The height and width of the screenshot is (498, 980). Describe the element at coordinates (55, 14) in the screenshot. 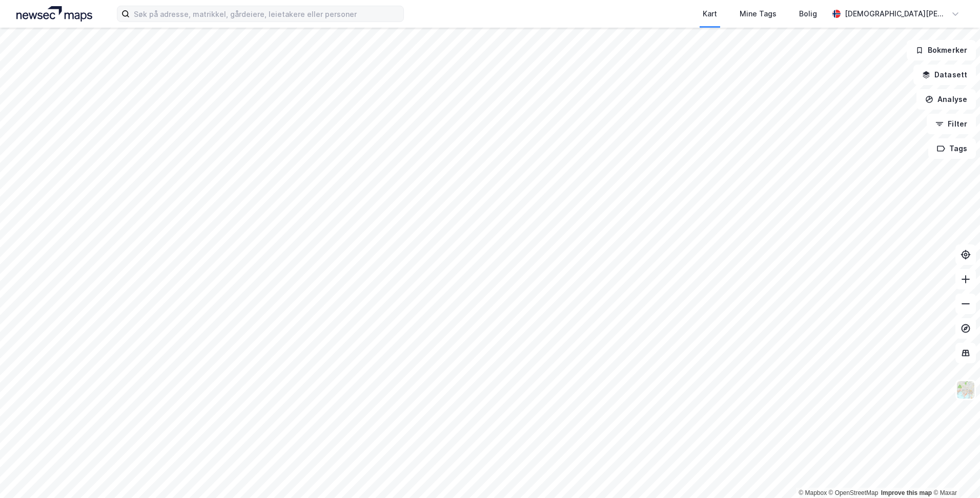

I see `img: logo.a4113a55bc3d86da70a041830d287a7e.svg` at that location.